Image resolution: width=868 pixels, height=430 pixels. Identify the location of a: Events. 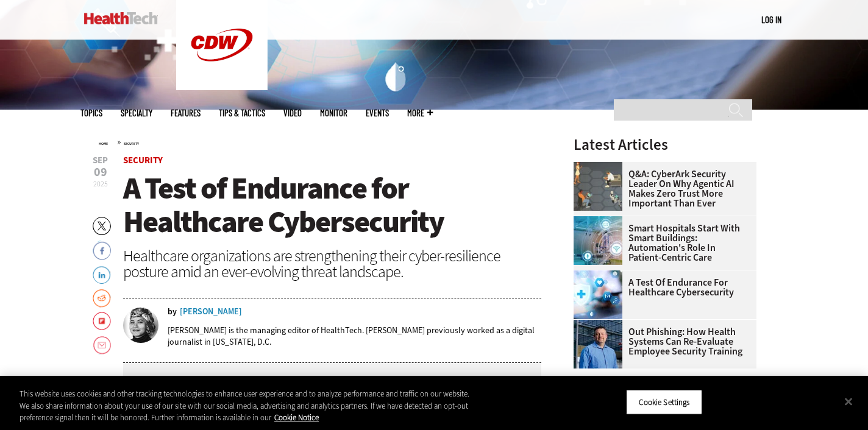
(377, 113).